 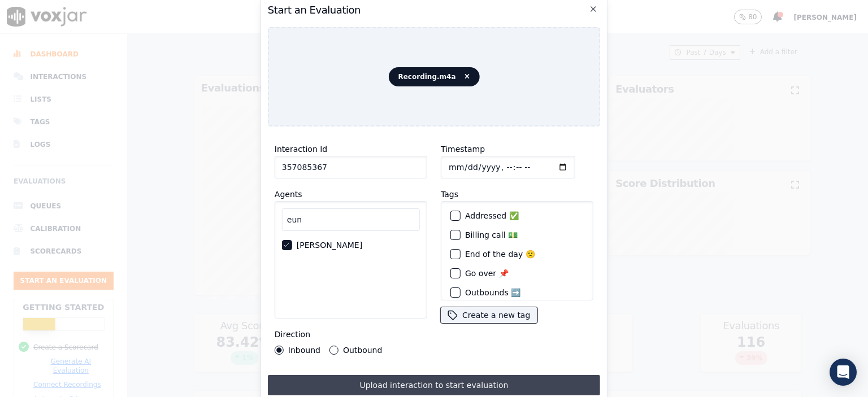 What do you see at coordinates (351, 220) in the screenshot?
I see `input: Search Agents...` at bounding box center [351, 220].